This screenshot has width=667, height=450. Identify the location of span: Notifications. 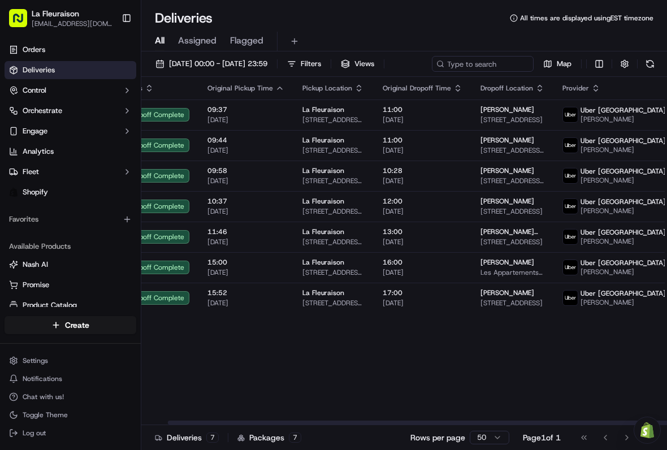
(42, 379).